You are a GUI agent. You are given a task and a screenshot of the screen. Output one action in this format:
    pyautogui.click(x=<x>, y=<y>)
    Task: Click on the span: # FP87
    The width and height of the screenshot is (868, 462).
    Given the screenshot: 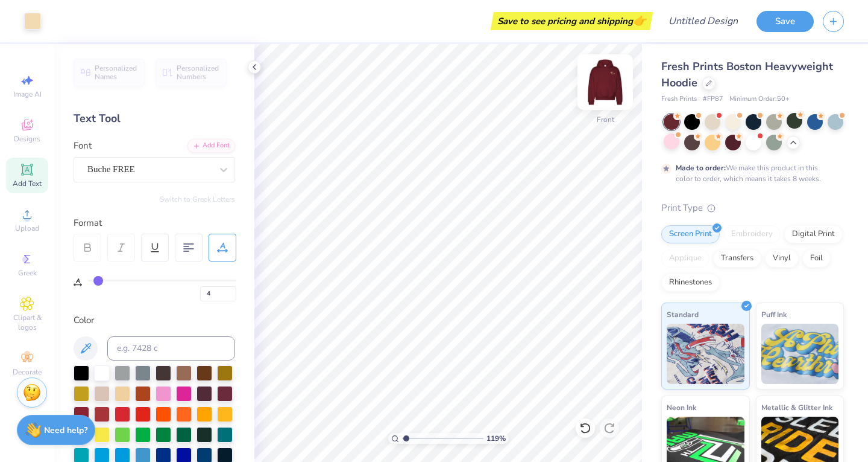 What is the action you would take?
    pyautogui.click(x=713, y=99)
    